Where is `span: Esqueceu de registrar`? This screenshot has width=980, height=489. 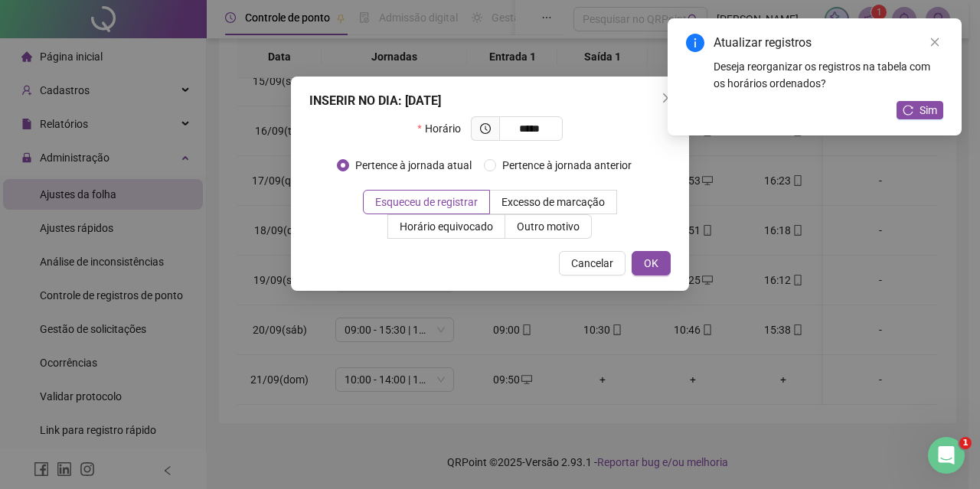 span: Esqueceu de registrar is located at coordinates (427, 202).